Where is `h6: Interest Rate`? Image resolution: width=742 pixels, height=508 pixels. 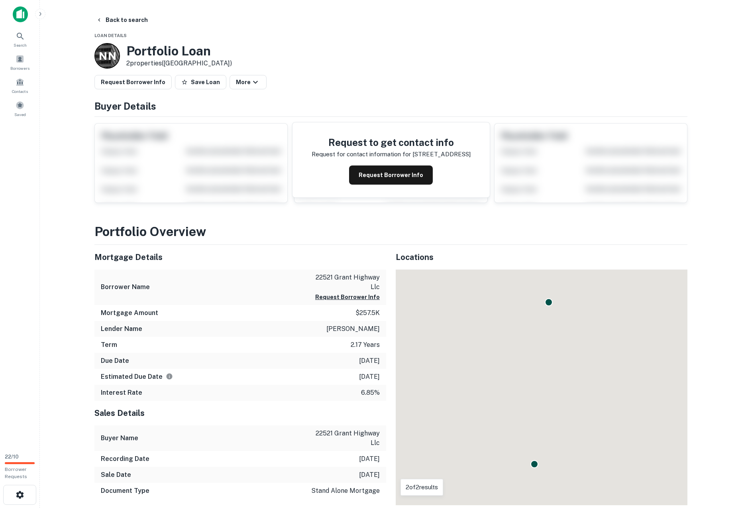
h6: Interest Rate is located at coordinates (122, 392).